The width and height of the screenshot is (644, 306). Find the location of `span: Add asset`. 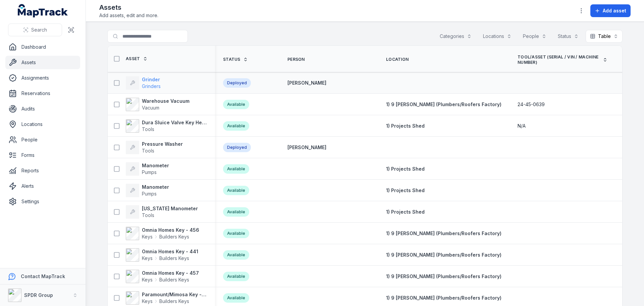

span: Add asset is located at coordinates (614, 11).